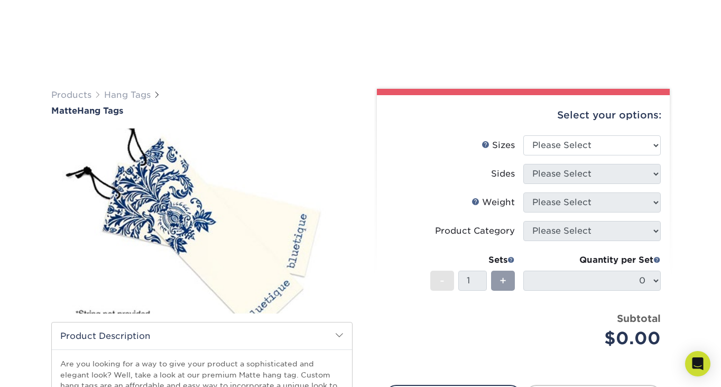  What do you see at coordinates (596, 338) in the screenshot?
I see `div: $0.00` at bounding box center [596, 338].